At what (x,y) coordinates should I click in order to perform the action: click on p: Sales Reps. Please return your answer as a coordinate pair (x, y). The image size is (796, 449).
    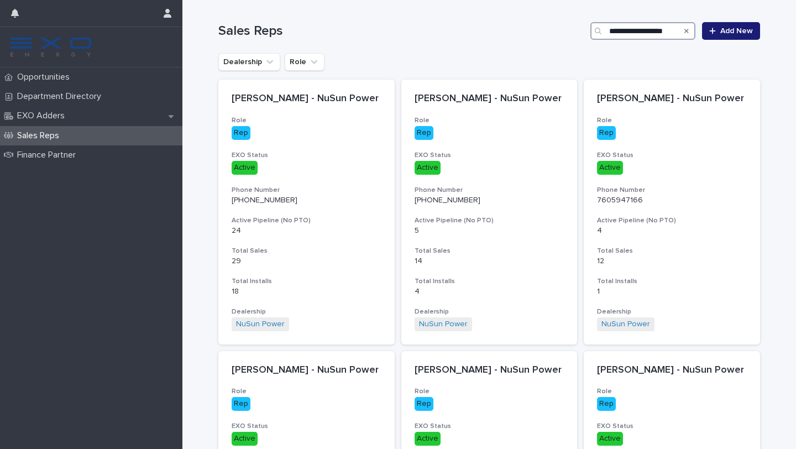
    Looking at the image, I should click on (40, 135).